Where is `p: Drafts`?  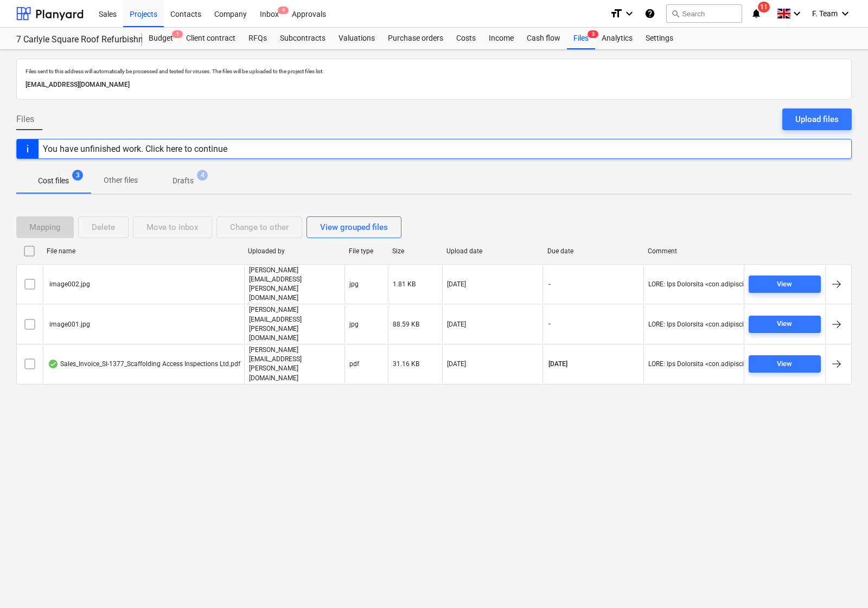
p: Drafts is located at coordinates (183, 181).